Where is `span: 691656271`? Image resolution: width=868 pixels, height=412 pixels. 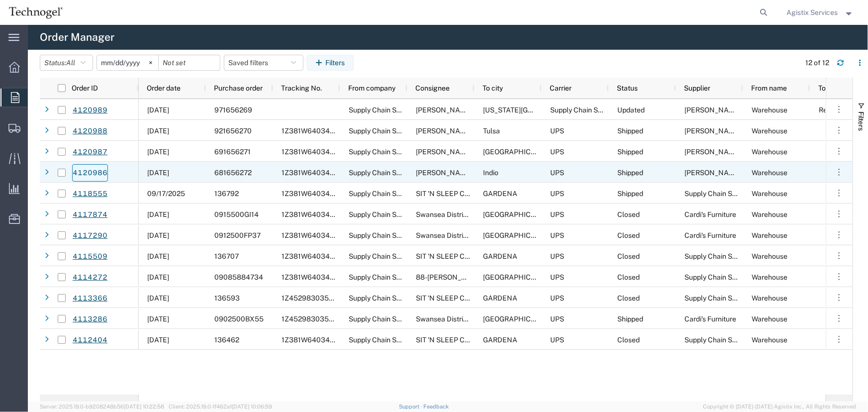 span: 691656271 is located at coordinates (232, 152).